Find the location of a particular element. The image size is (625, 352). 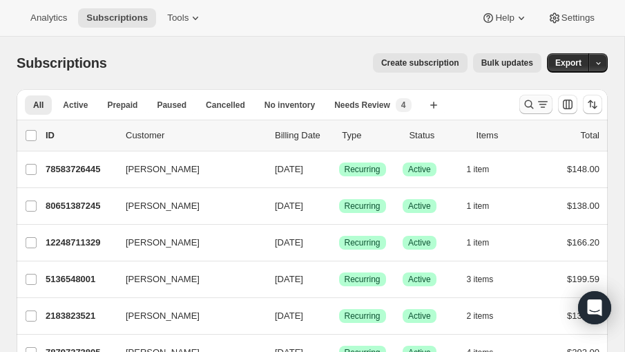

button: Settings is located at coordinates (571, 18).